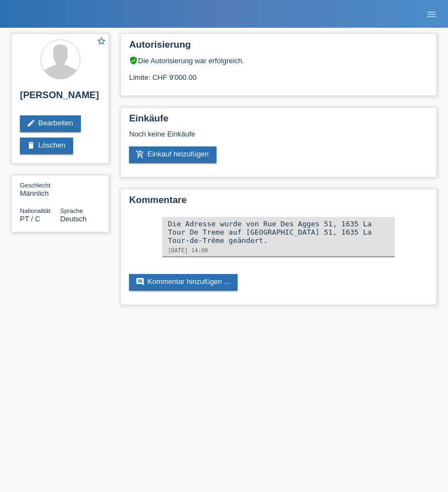  I want to click on i: verified_user, so click(134, 61).